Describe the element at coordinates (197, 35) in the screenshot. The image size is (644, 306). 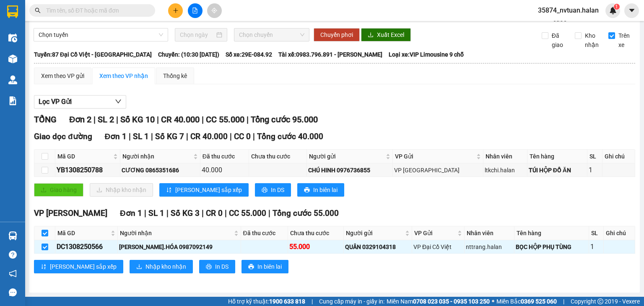
I see `input: Chọn ngày` at that location.